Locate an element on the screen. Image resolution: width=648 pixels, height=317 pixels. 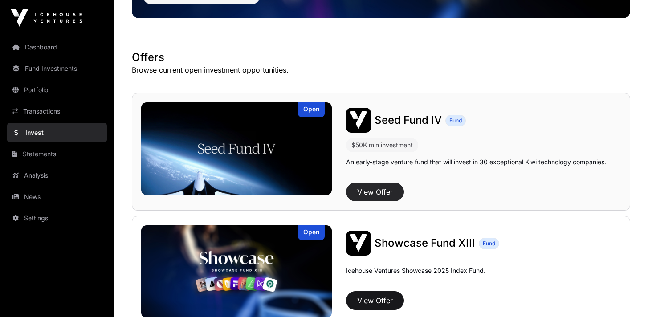
div: $50K min investment is located at coordinates (382, 145).